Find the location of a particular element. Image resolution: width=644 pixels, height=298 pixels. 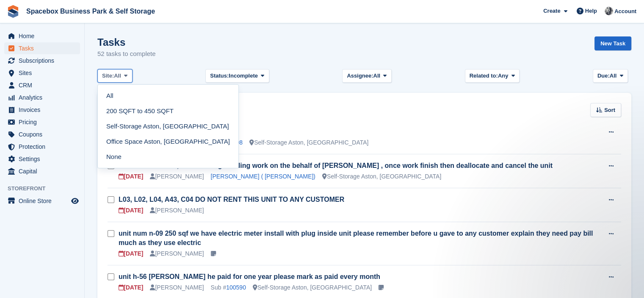

button: Due: All is located at coordinates (610, 76).